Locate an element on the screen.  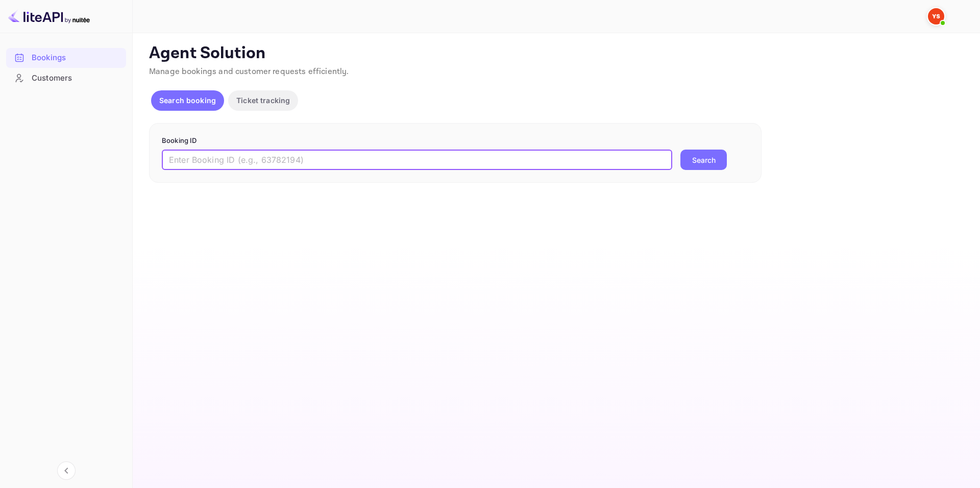
p: Agent Solution is located at coordinates (556, 54).